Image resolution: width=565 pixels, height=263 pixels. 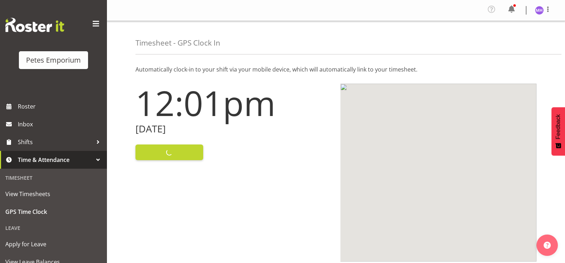 What do you see at coordinates (53, 178) in the screenshot?
I see `div: Timesheet` at bounding box center [53, 178].